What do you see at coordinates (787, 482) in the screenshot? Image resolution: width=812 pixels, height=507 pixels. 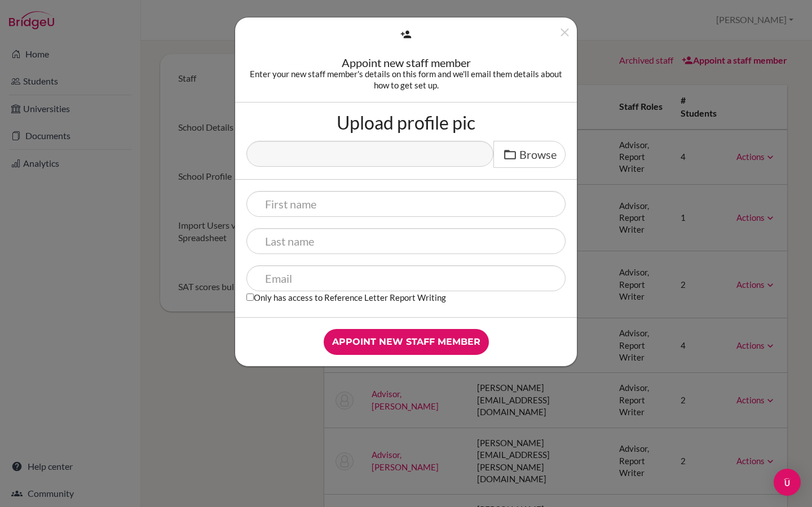 I see `div: Open Intercom Messenger` at bounding box center [787, 482].